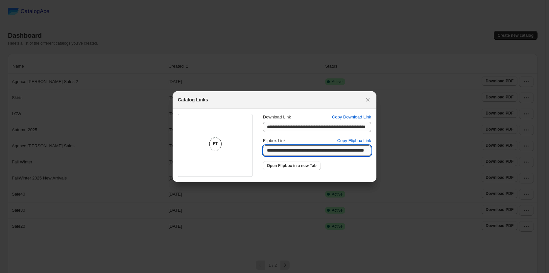  Describe the element at coordinates (354, 141) in the screenshot. I see `button: Copy Flipbox Link` at that location.